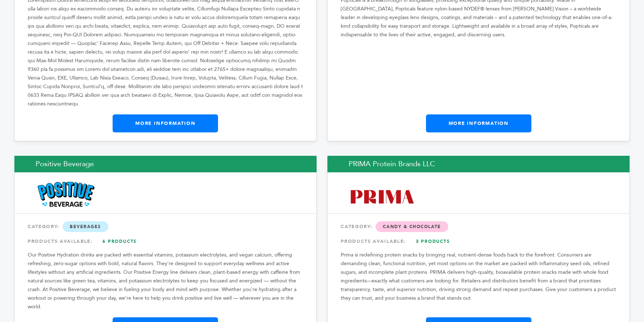  Describe the element at coordinates (85, 227) in the screenshot. I see `span: Beverages` at that location.